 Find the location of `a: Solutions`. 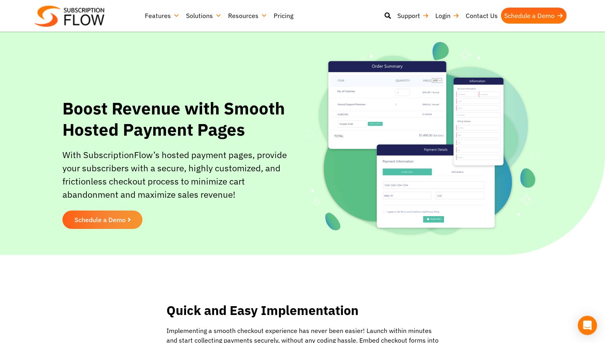

a: Solutions is located at coordinates (204, 16).